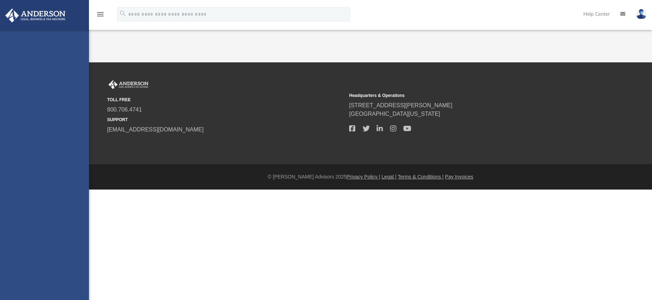  Describe the element at coordinates (125, 109) in the screenshot. I see `a: 800.706.4741` at that location.